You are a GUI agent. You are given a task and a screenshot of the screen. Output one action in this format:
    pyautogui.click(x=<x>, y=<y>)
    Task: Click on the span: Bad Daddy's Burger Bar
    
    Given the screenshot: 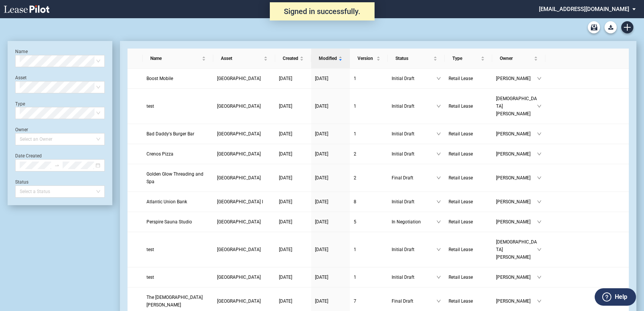 What is the action you would take?
    pyautogui.click(x=170, y=134)
    